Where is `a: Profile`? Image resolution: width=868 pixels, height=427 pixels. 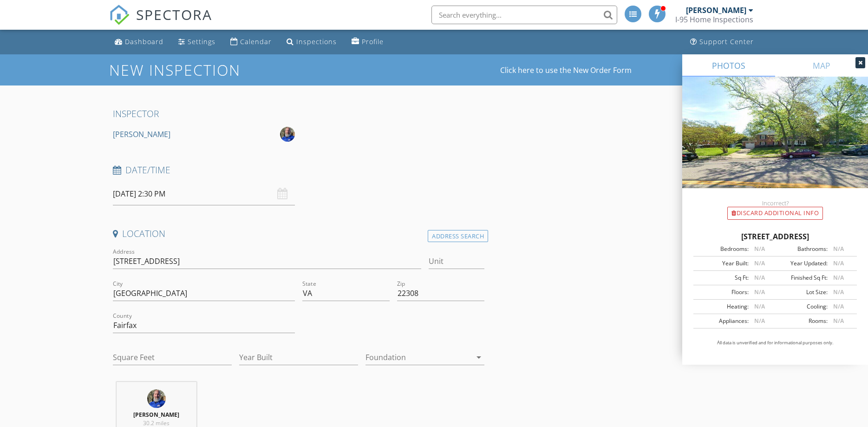 a: Profile is located at coordinates (367, 42).